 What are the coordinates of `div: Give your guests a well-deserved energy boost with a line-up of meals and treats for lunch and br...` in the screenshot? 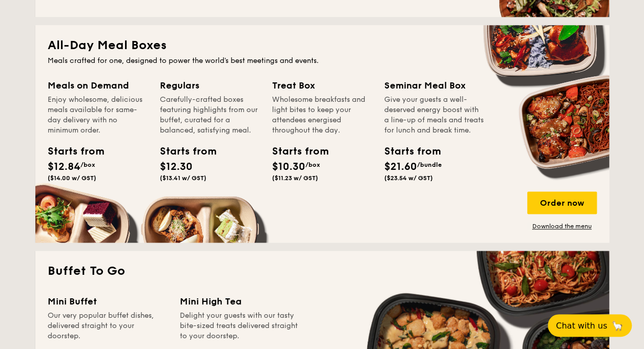 It's located at (434, 116).